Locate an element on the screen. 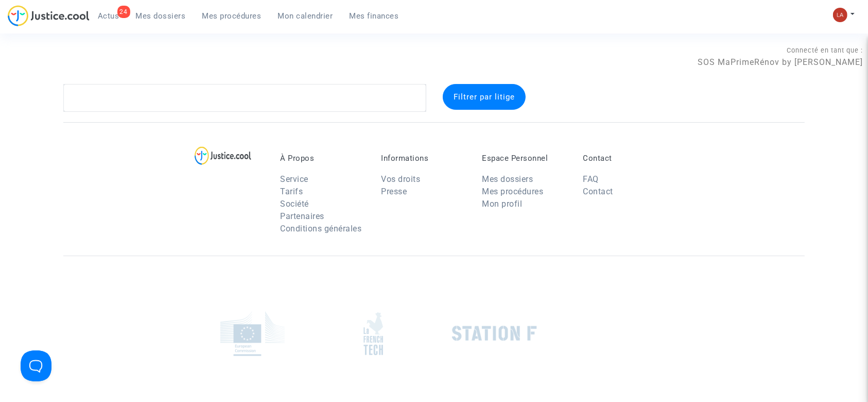  a: Partenaires is located at coordinates (302, 216).